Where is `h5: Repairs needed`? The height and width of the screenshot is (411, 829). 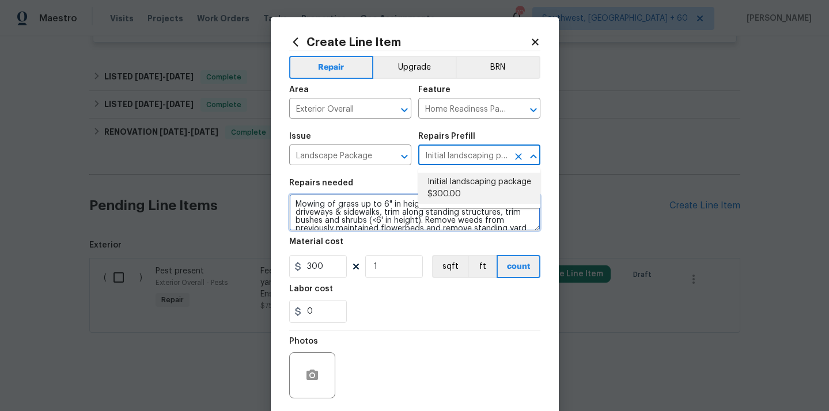
h5: Repairs needed is located at coordinates (321, 183).